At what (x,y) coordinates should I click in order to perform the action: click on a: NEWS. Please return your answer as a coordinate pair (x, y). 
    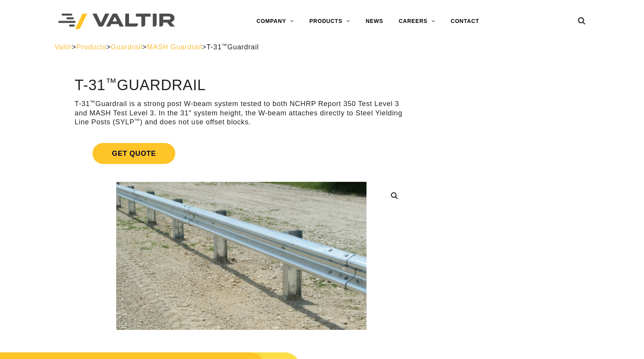
    Looking at the image, I should click on (374, 21).